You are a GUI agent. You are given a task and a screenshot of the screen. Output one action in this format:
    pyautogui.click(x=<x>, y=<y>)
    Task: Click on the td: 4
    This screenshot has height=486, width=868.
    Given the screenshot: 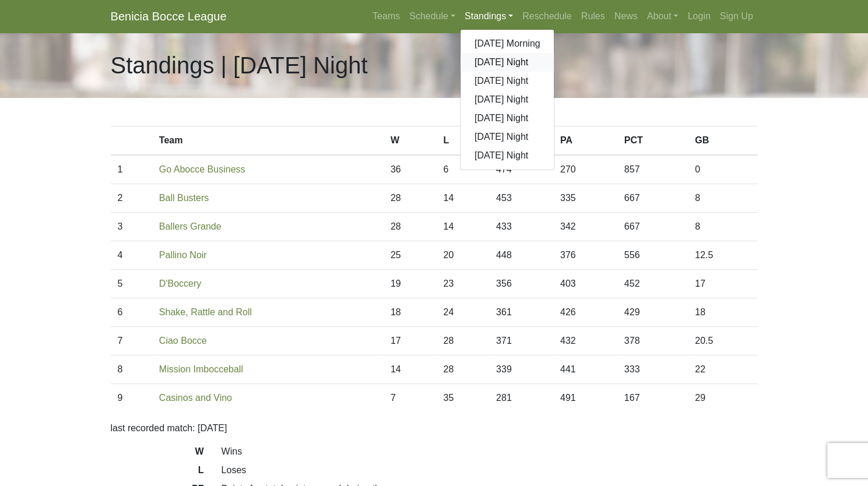 What is the action you would take?
    pyautogui.click(x=131, y=255)
    